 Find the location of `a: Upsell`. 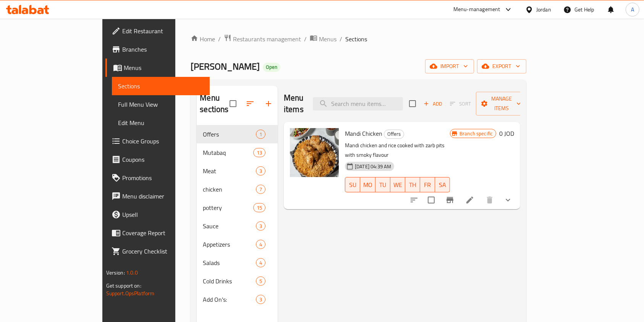

a: Upsell is located at coordinates (158, 214).